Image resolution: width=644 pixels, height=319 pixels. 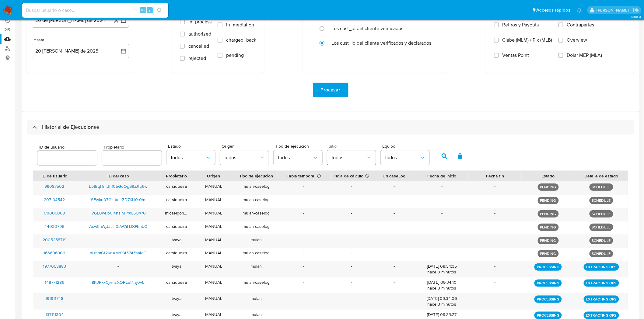 I want to click on span: Accesos rápidos, so click(x=554, y=10).